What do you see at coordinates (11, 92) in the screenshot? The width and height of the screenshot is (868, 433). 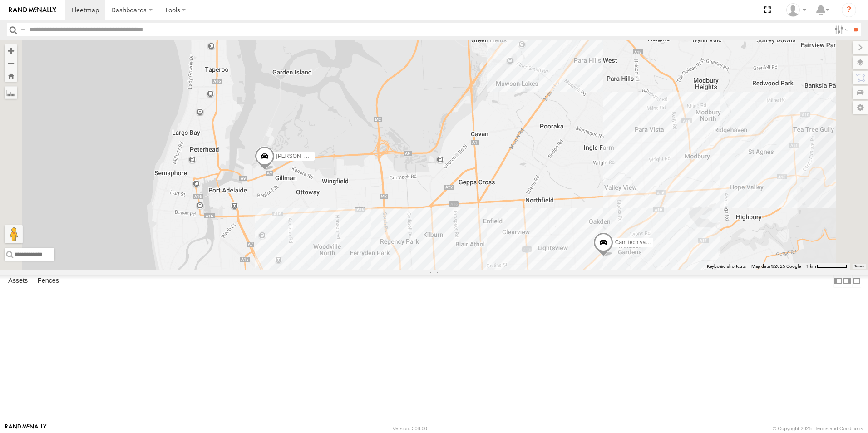 I see `label: Measure` at bounding box center [11, 92].